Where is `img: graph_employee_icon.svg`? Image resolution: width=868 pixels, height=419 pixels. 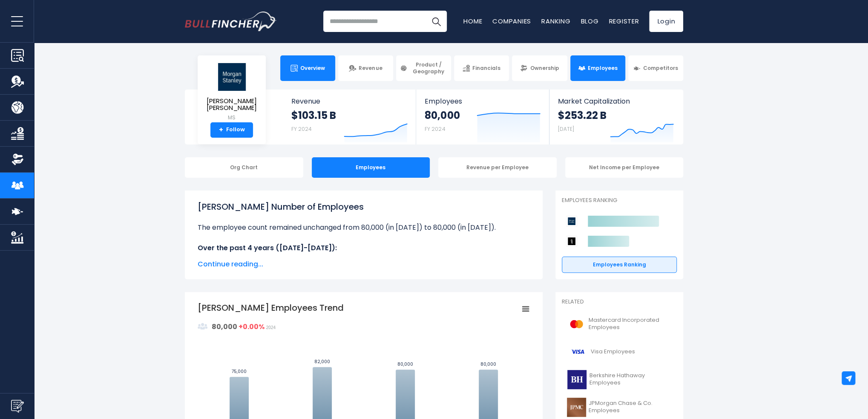 img: graph_employee_icon.svg is located at coordinates (203, 326).